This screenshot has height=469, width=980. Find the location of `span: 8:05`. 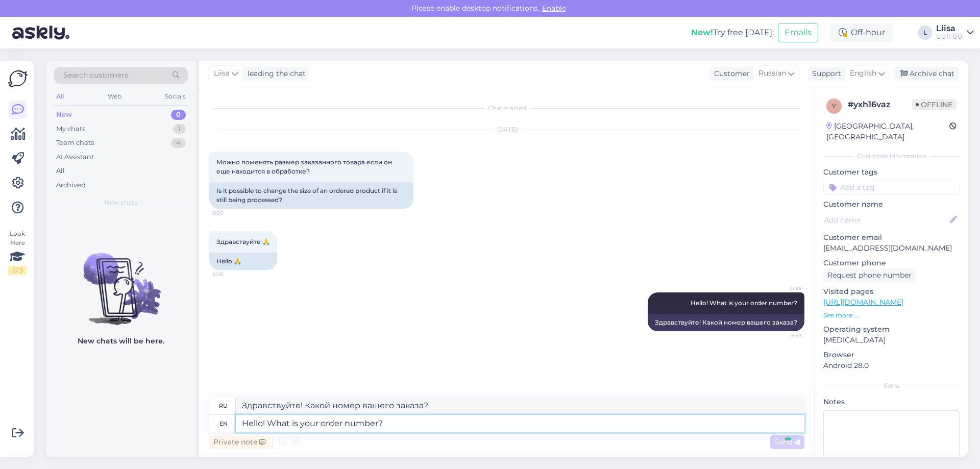

span: 8:05 is located at coordinates (231, 213).